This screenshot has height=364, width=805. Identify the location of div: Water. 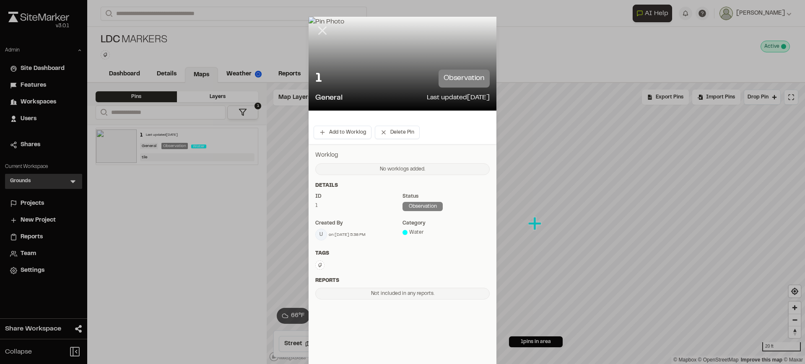
(446, 233).